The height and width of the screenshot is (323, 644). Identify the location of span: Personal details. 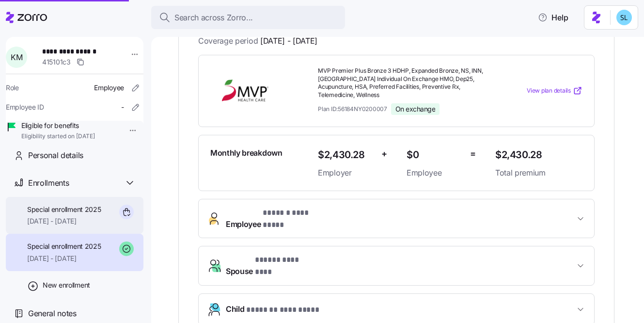
(56, 155).